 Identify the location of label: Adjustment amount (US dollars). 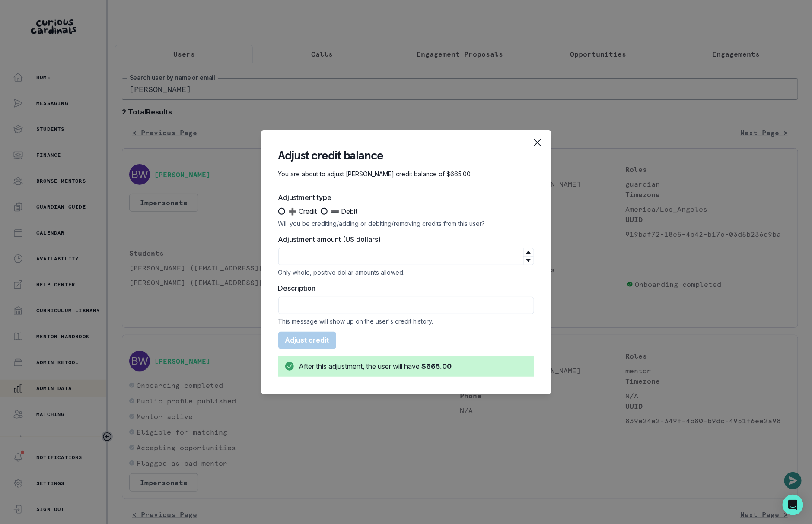
(403, 239).